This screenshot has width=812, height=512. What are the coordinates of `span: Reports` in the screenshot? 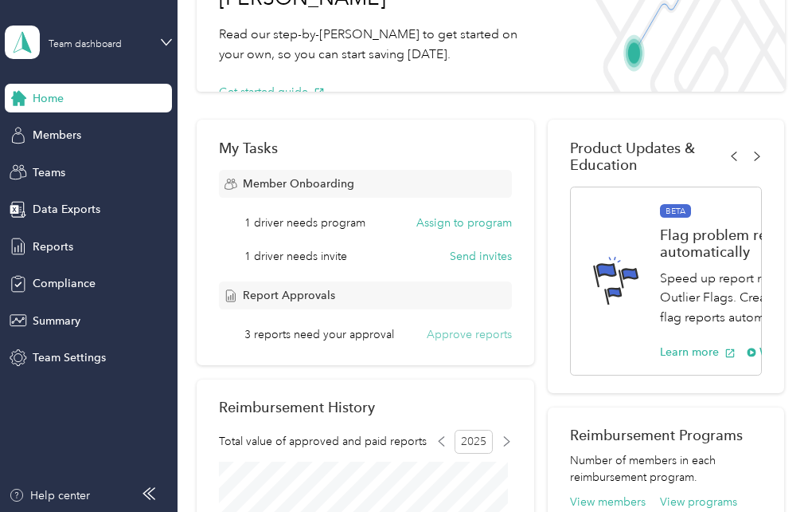 It's located at (53, 246).